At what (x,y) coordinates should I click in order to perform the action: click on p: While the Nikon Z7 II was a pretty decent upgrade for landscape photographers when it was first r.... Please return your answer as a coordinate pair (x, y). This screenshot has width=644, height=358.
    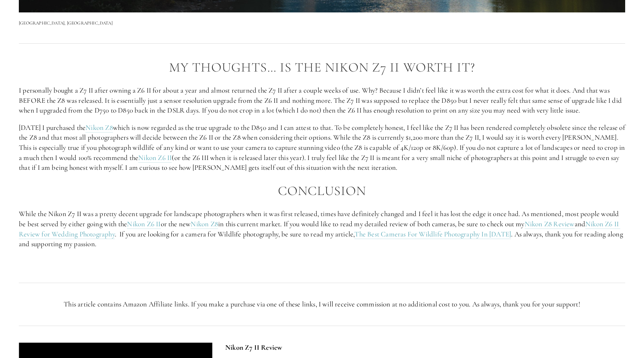
    Looking at the image, I should click on (322, 229).